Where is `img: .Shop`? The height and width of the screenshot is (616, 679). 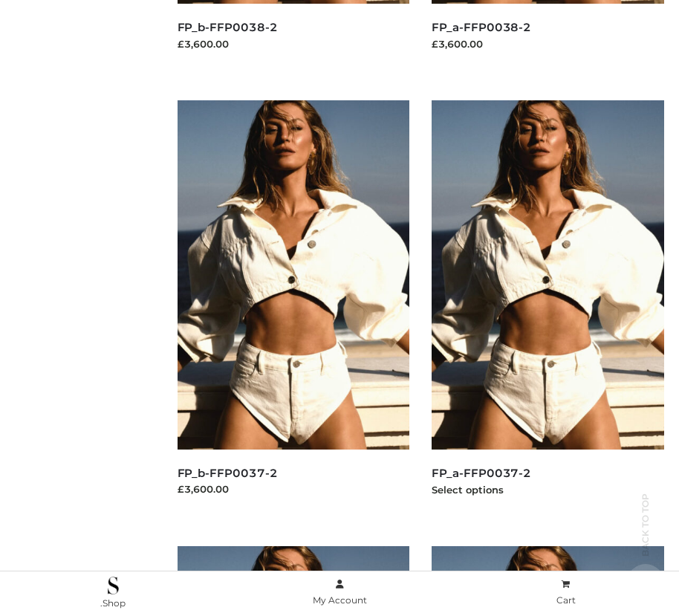
img: .Shop is located at coordinates (113, 586).